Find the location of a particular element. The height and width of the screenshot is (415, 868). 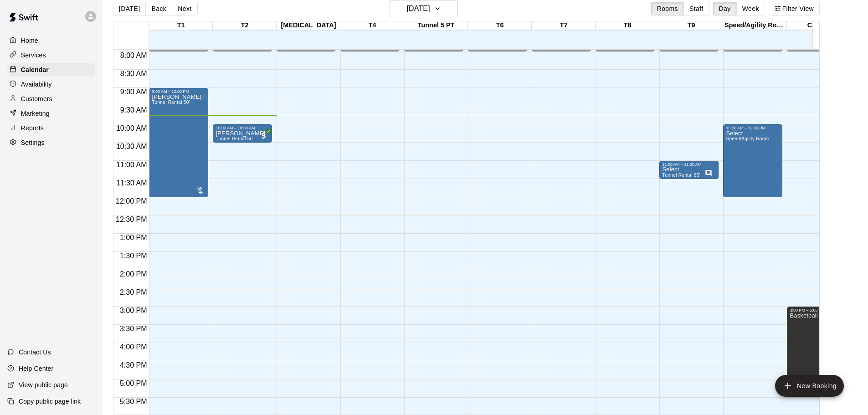

span: 2:00 PM is located at coordinates (134, 274).